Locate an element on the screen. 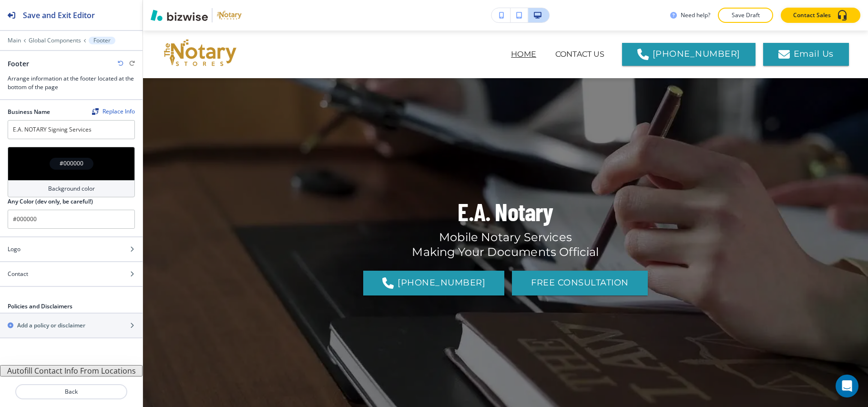 The image size is (868, 407). p: Contact Sales is located at coordinates (812, 16).